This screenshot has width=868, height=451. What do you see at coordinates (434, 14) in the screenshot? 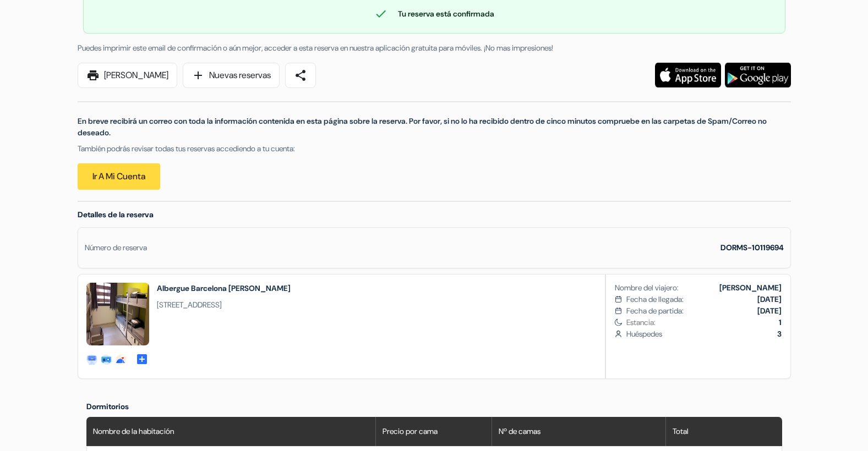
I see `div: Tu reserva está confirmada` at bounding box center [434, 14].